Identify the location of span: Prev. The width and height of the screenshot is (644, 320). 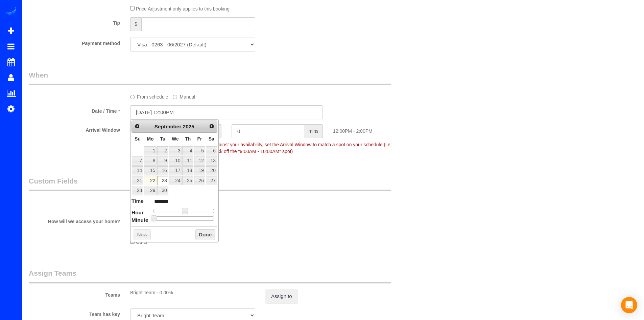
(137, 126).